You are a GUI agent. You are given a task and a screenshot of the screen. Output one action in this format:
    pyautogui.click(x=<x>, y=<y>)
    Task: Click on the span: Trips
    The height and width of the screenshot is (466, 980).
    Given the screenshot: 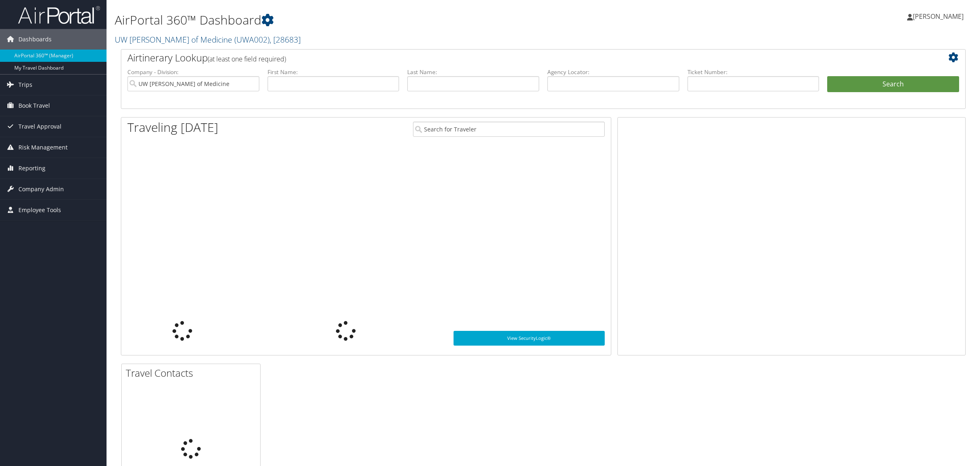 What is the action you would take?
    pyautogui.click(x=25, y=85)
    